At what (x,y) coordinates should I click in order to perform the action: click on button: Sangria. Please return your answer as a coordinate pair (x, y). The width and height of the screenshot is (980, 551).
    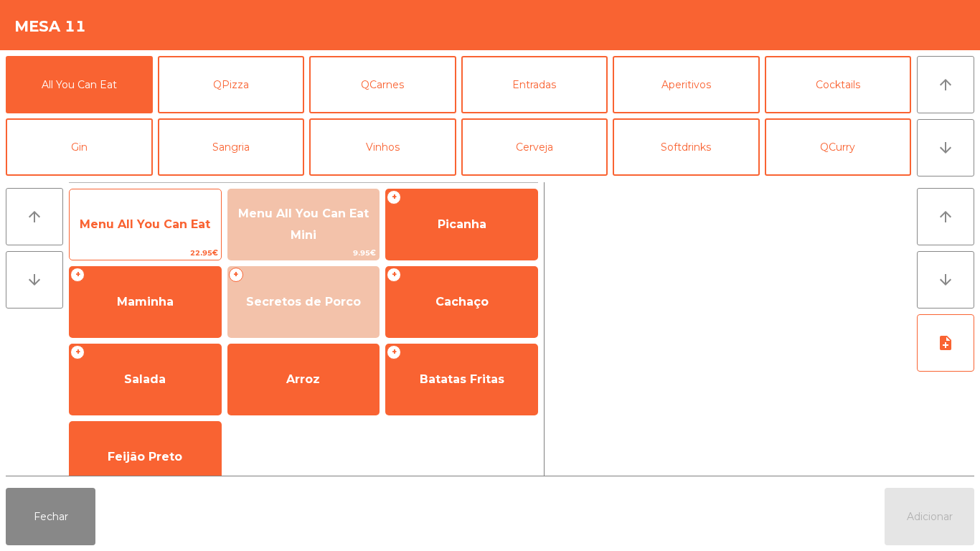
    Looking at the image, I should click on (231, 147).